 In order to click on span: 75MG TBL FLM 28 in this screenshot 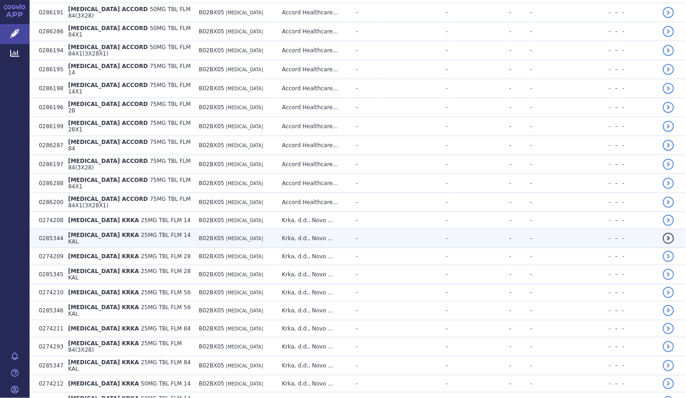, I will do `click(129, 107)`.